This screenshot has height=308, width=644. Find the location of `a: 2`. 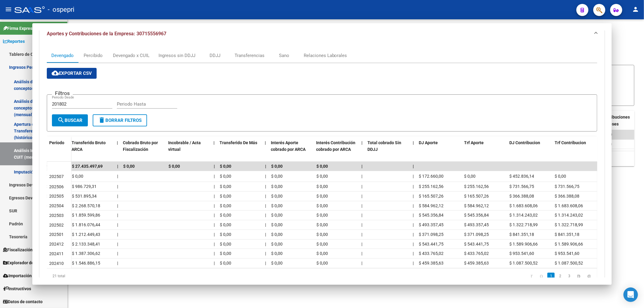

a: 2 is located at coordinates (560, 276).